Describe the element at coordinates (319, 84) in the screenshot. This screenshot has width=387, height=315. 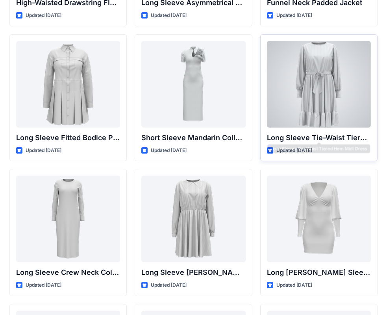
I see `a: Long Sleeve Tie-Waist Tiered Hem Midi Dress` at that location.